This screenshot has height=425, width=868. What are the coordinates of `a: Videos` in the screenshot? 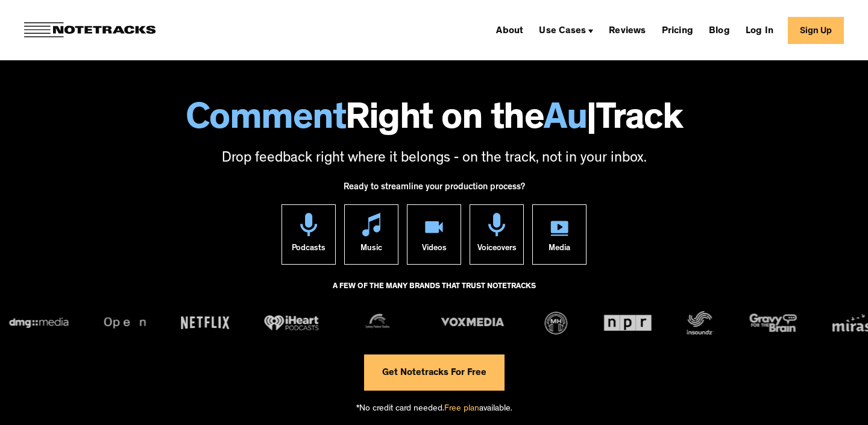 It's located at (434, 234).